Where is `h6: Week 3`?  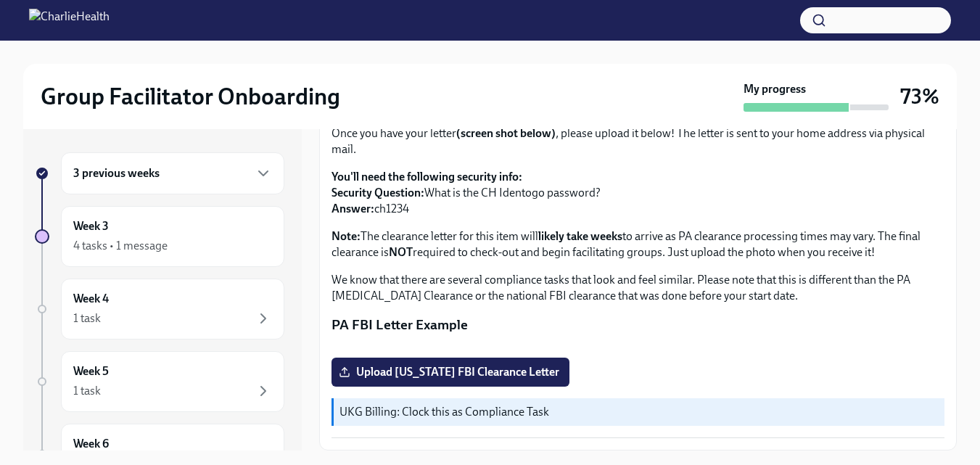 h6: Week 3 is located at coordinates (91, 227).